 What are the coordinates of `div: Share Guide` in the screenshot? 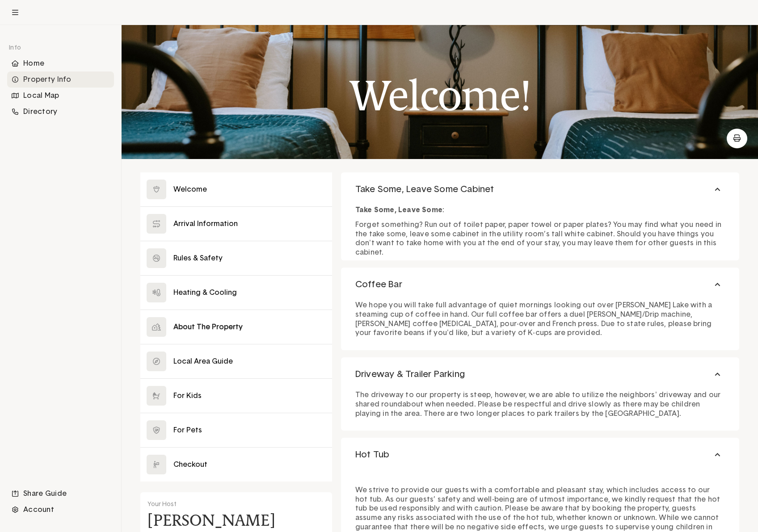 It's located at (60, 493).